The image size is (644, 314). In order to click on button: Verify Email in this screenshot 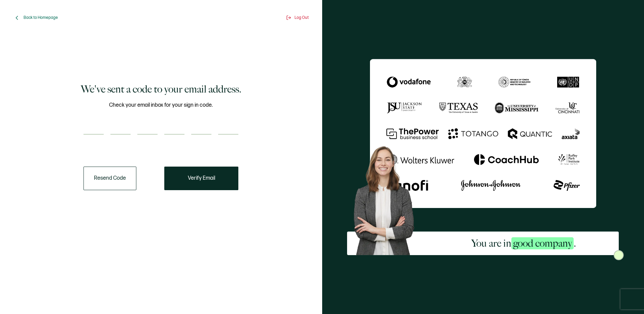, I will do `click(201, 178)`.